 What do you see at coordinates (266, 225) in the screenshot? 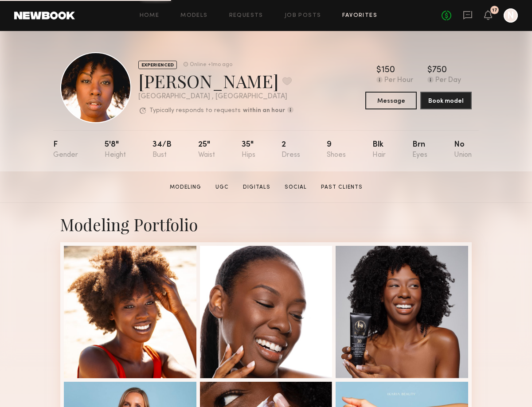
I see `div: Modeling Portfolio` at bounding box center [266, 225].